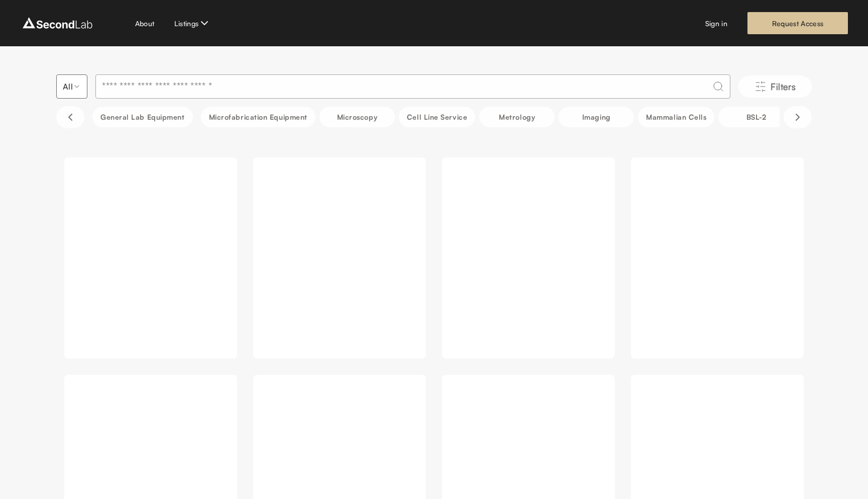 The width and height of the screenshot is (868, 499). I want to click on button: Microscopy, so click(357, 117).